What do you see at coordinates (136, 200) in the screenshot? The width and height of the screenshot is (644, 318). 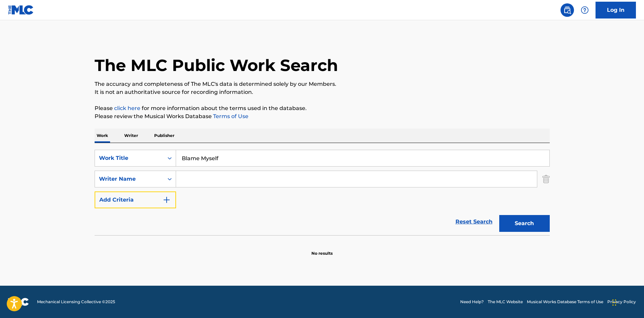 I see `button: Add Criteria` at bounding box center [136, 200].